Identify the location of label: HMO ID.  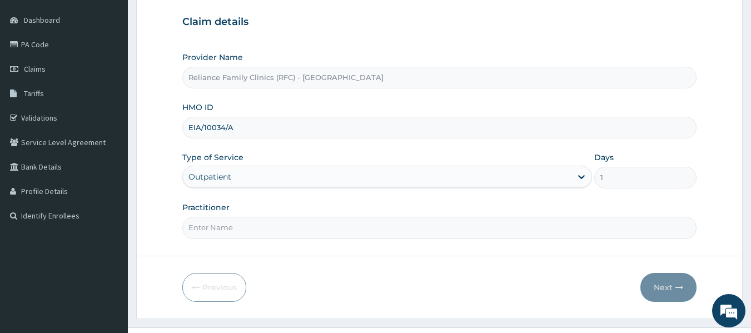
(198, 107).